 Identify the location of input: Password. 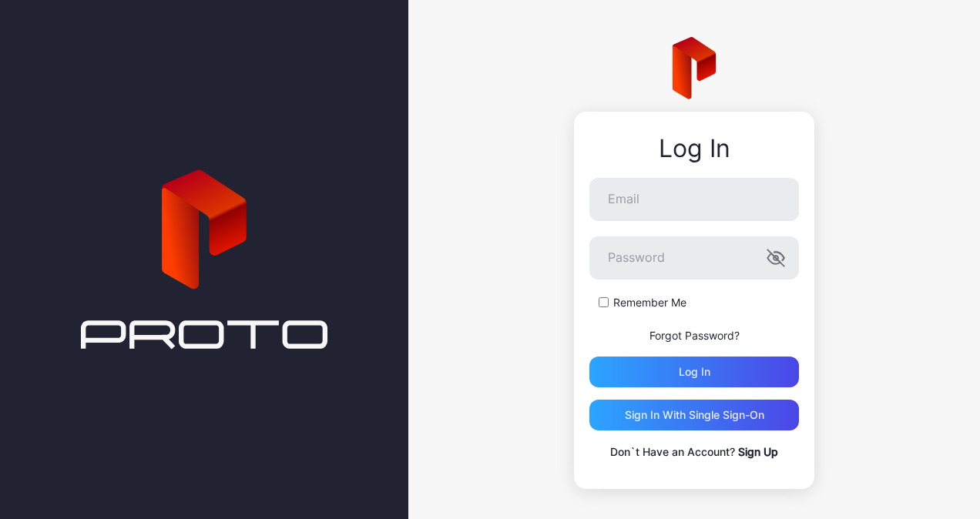
(694, 258).